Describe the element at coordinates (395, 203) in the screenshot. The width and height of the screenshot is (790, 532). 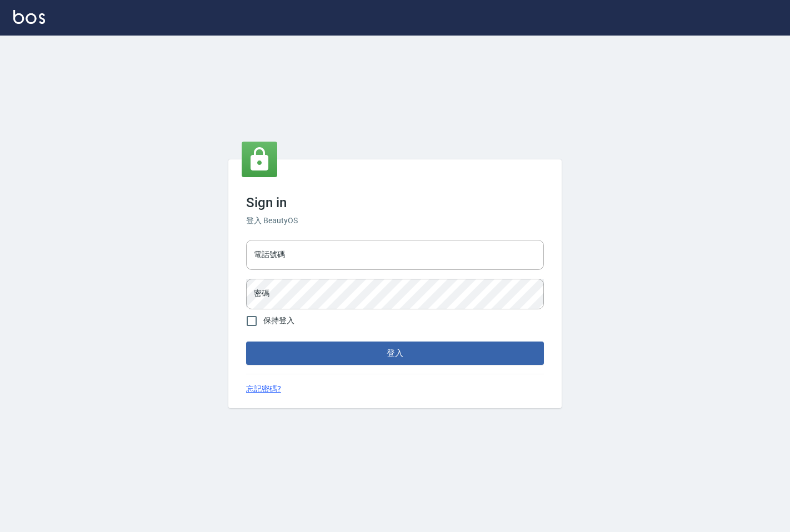
I see `h3: Sign in` at that location.